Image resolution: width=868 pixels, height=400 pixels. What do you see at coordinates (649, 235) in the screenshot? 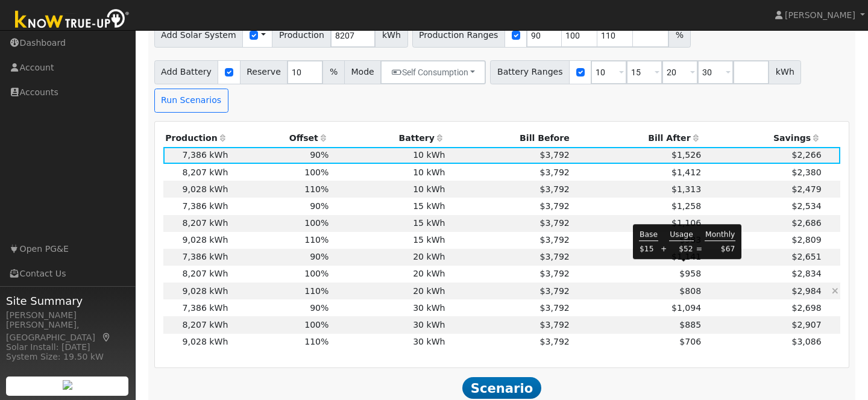
I see `td: Base` at bounding box center [649, 235].